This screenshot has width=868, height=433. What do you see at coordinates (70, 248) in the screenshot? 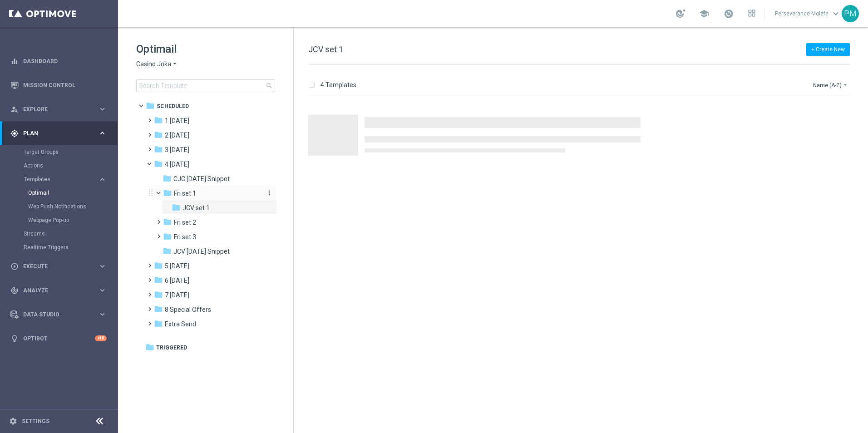
I see `div: Realtime Triggers` at bounding box center [70, 248].